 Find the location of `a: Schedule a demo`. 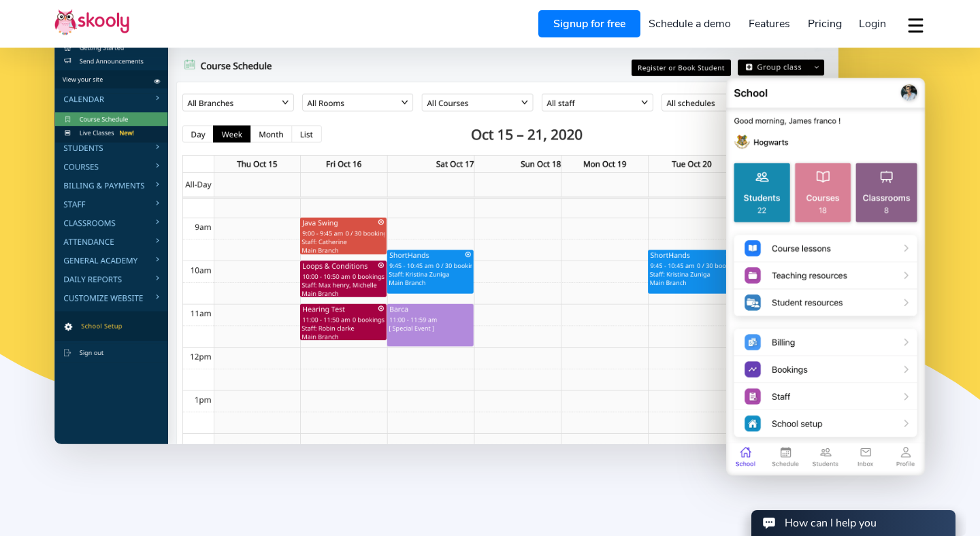

a: Schedule a demo is located at coordinates (690, 23).